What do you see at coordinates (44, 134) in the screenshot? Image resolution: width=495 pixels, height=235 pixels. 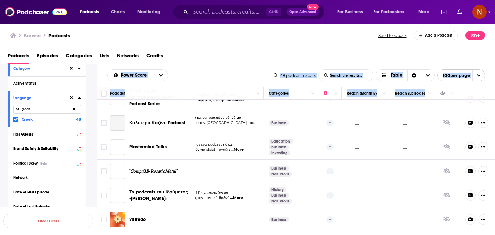 I see `div: Has Guests` at bounding box center [44, 134].